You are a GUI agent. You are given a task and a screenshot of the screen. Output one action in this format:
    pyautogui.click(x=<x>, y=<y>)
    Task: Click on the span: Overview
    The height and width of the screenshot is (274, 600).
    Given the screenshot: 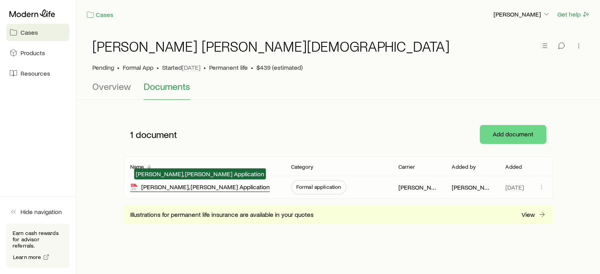 What is the action you would take?
    pyautogui.click(x=112, y=86)
    